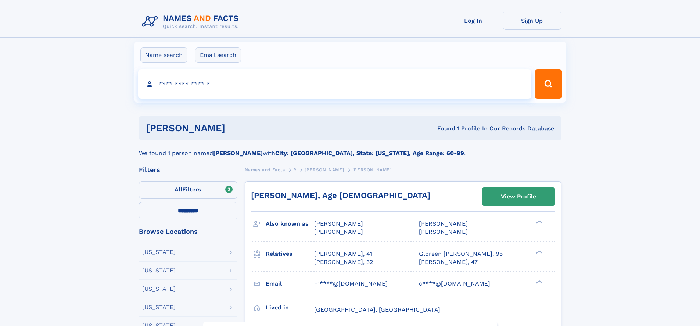 This screenshot has height=326, width=700. Describe the element at coordinates (265, 169) in the screenshot. I see `a: Names and Facts` at that location.